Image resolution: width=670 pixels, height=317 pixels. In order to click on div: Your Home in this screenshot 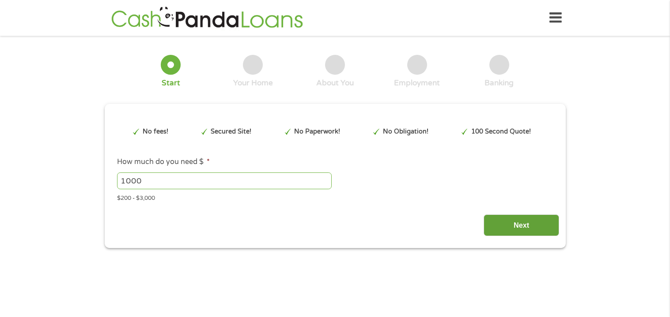, I will do `click(253, 83)`.